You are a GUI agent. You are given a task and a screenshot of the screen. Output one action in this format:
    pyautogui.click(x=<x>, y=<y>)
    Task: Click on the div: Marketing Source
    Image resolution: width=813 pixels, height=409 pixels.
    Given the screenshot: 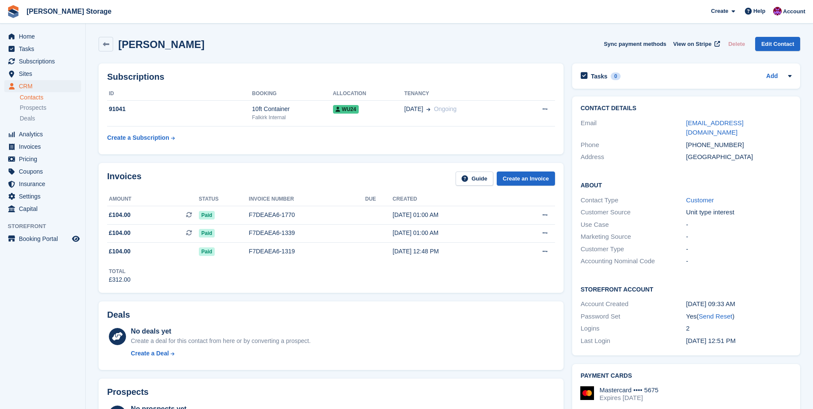 What is the action you would take?
    pyautogui.click(x=633, y=236)
    